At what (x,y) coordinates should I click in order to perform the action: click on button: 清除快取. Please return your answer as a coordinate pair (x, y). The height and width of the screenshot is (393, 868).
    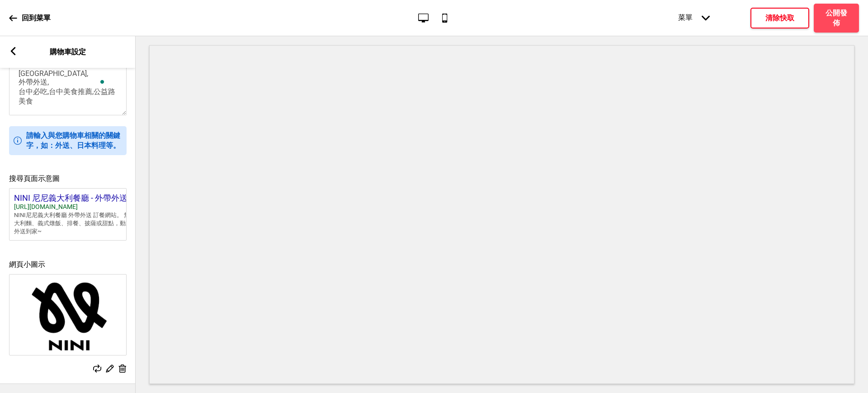
    Looking at the image, I should click on (780, 18).